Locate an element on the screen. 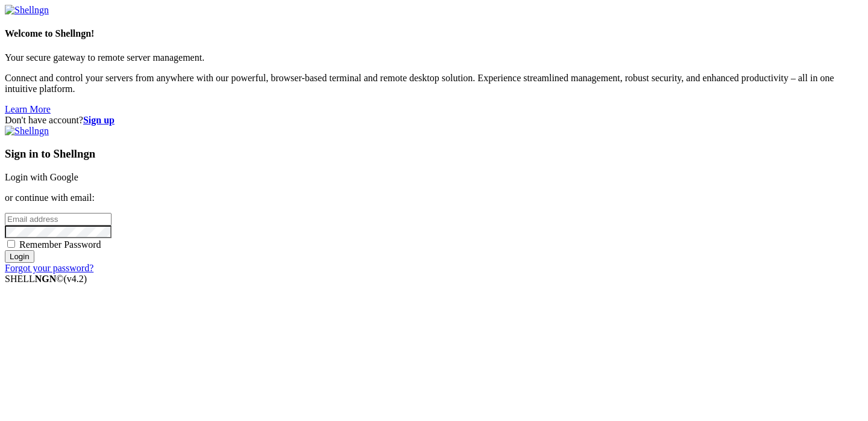 Image resolution: width=868 pixels, height=421 pixels. span: Remember Password is located at coordinates (61, 244).